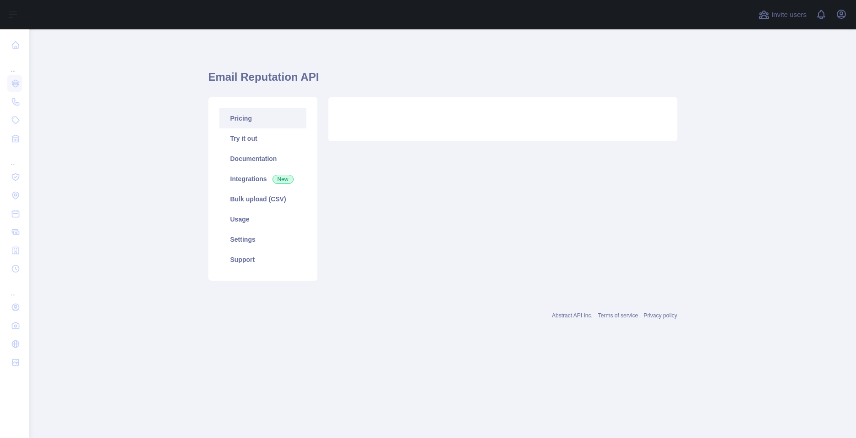 The width and height of the screenshot is (856, 438). What do you see at coordinates (263, 179) in the screenshot?
I see `a: Integrations New` at bounding box center [263, 179].